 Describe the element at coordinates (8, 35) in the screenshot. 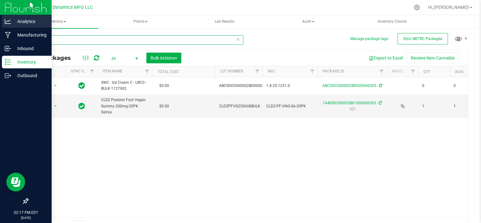

I see `inline-svg: Manufacturing` at that location.